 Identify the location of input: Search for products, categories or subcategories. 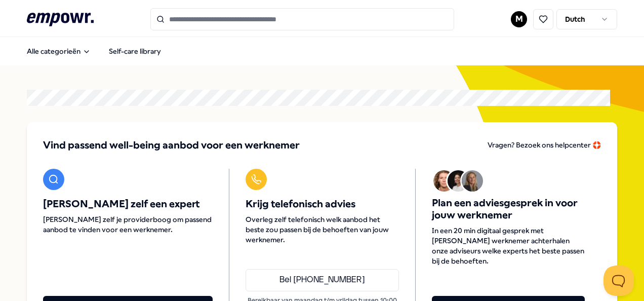
(303, 19).